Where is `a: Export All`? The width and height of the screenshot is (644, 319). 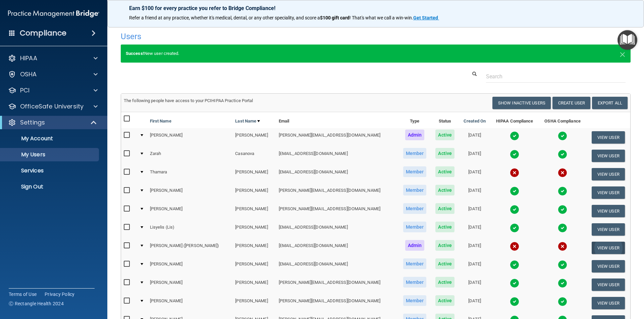
a: Export All is located at coordinates (609, 103).